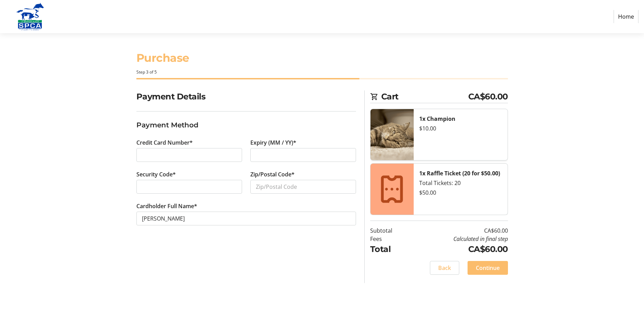 The height and width of the screenshot is (330, 644). I want to click on label: Zip/Postal Code*, so click(273, 174).